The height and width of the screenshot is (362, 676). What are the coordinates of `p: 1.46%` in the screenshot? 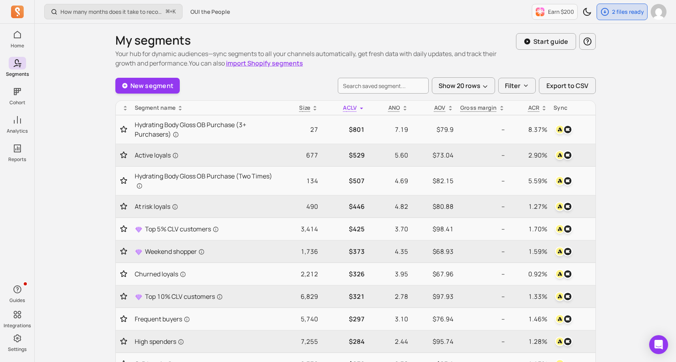 It's located at (530, 319).